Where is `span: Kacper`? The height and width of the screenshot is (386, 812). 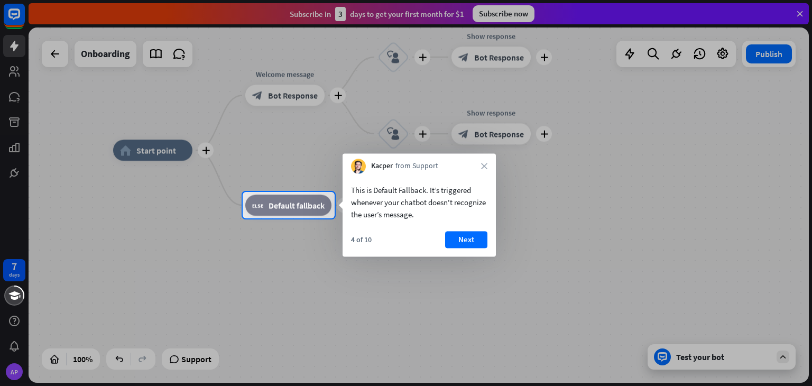 span: Kacper is located at coordinates (382, 167).